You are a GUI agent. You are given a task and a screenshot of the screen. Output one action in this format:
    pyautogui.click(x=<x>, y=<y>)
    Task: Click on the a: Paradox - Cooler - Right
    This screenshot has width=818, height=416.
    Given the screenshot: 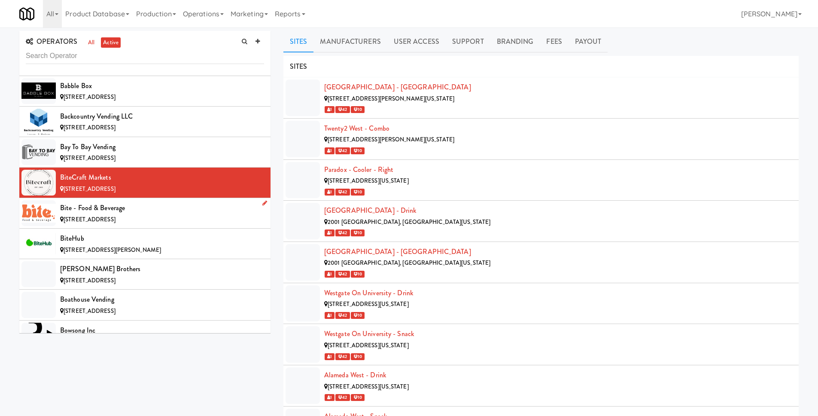 What is the action you would take?
    pyautogui.click(x=359, y=169)
    